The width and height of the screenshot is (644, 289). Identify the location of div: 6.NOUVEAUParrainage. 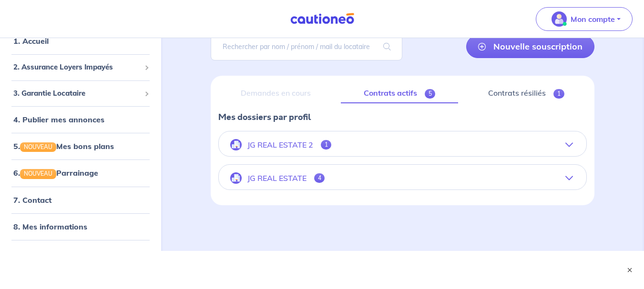
(80, 173).